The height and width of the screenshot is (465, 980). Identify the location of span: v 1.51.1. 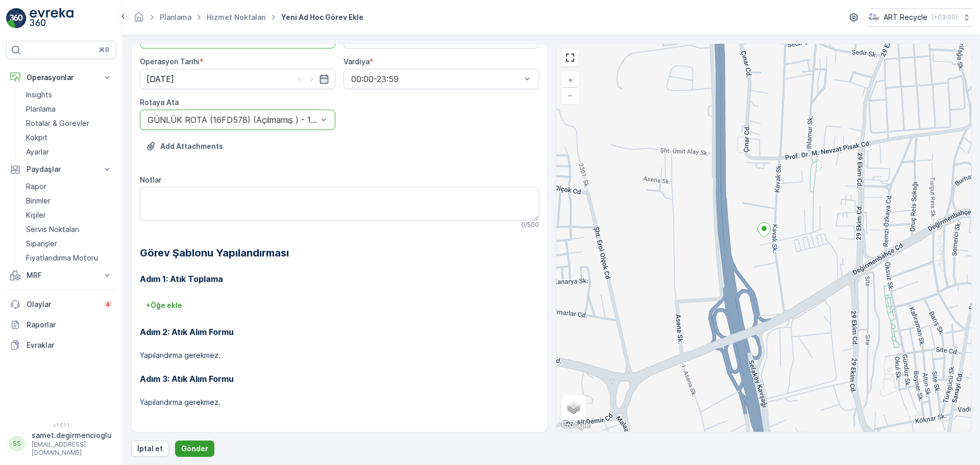
(62, 426).